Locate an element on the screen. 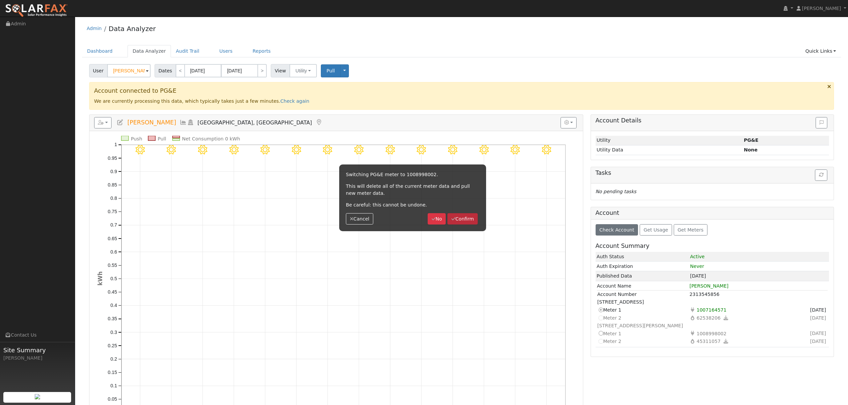 This screenshot has width=848, height=405. span: Get Usage is located at coordinates (656, 230).